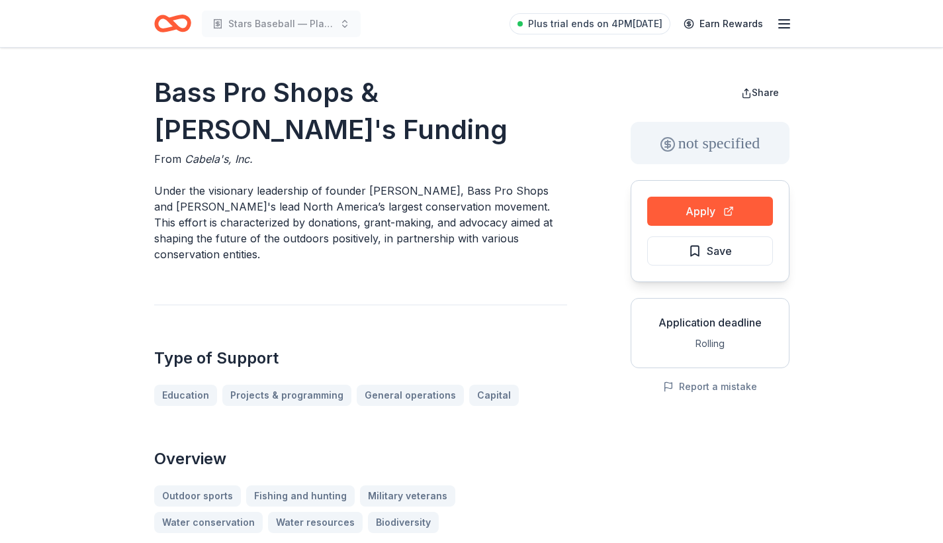  Describe the element at coordinates (410, 395) in the screenshot. I see `a: General operations` at that location.